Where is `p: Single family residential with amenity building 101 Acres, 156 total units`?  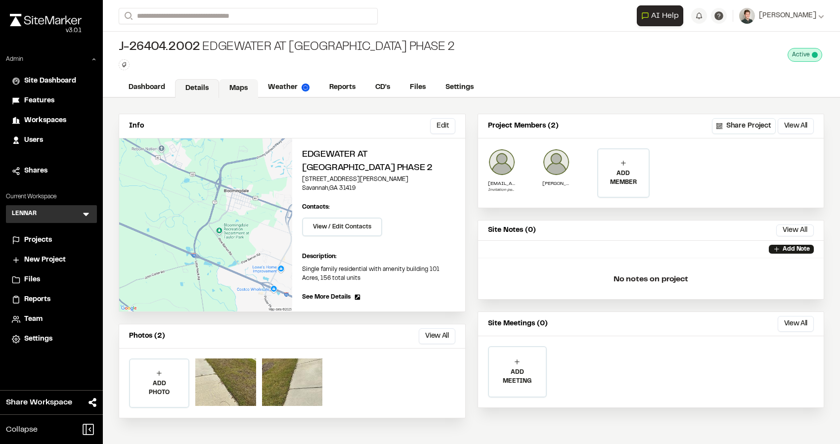 p: Single family residential with amenity building 101 Acres, 156 total units is located at coordinates (379, 274).